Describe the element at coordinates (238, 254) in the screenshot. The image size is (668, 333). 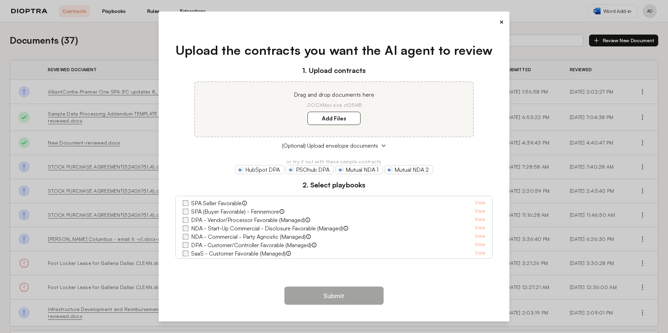
I see `label: SaaS - Customer Favorable (Managed)` at that location.